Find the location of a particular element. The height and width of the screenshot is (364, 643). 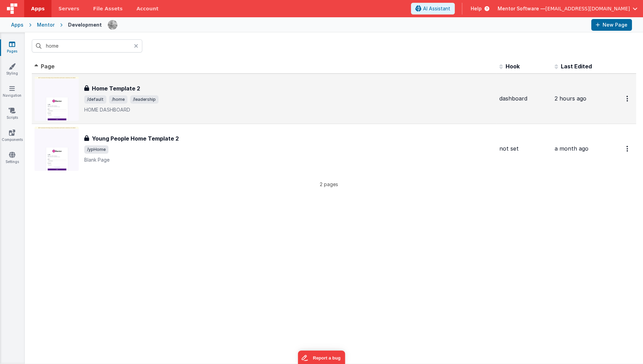

span: AI Assistant is located at coordinates (437, 9).